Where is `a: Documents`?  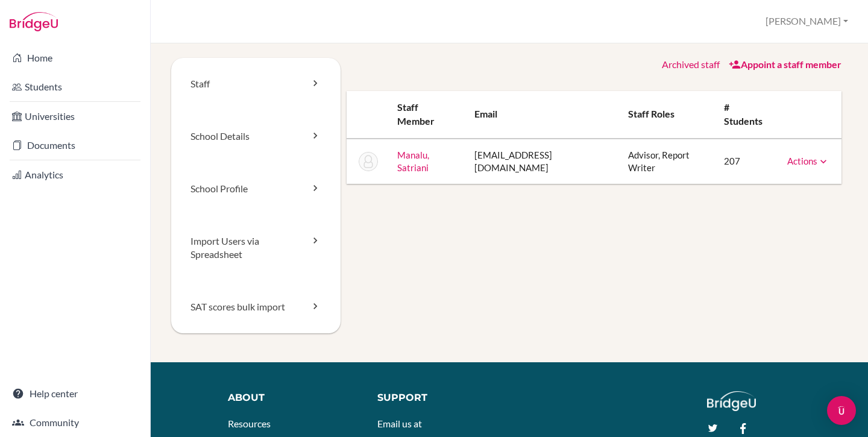 a: Documents is located at coordinates (75, 145).